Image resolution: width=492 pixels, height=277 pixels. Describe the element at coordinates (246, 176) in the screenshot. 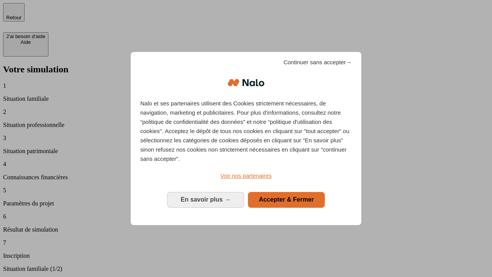

I see `a: Voir nos partenaires` at that location.